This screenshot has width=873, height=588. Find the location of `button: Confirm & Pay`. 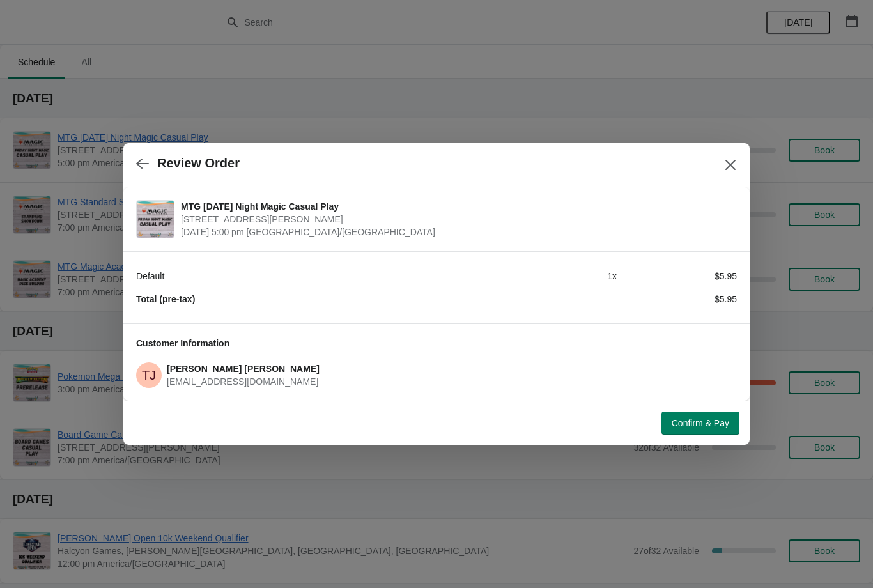

button: Confirm & Pay is located at coordinates (700, 423).